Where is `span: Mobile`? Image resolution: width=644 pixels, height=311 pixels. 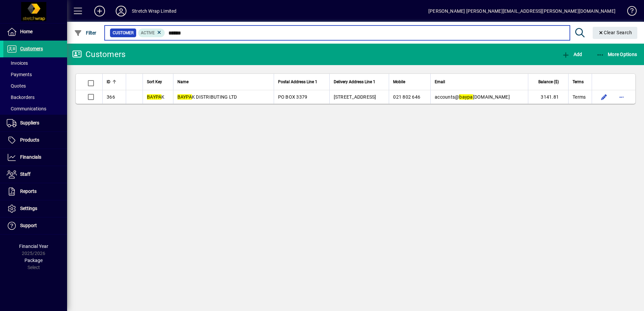 span: Mobile is located at coordinates (399, 82).